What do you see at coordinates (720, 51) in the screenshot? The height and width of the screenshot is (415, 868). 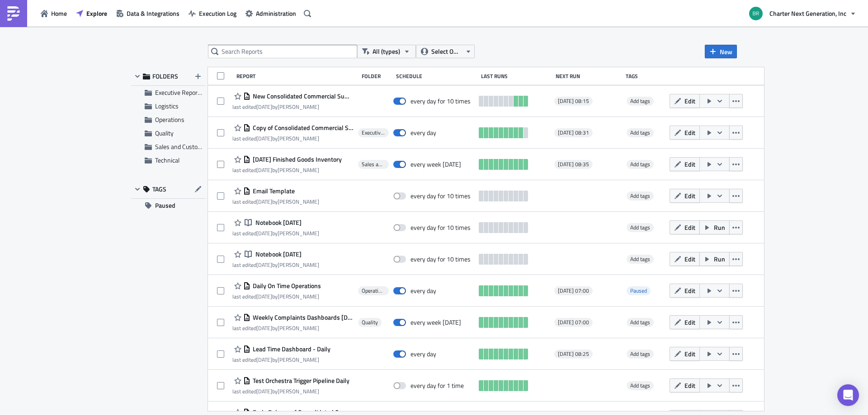 I see `button: New` at bounding box center [720, 51].